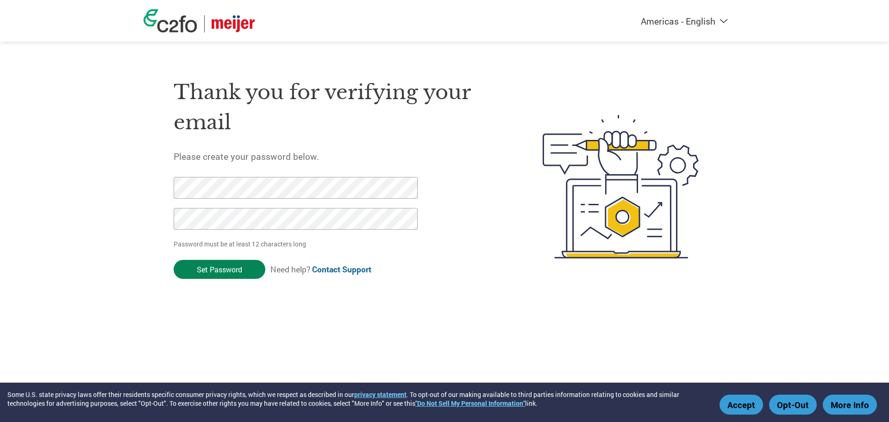 Image resolution: width=889 pixels, height=422 pixels. Describe the element at coordinates (793, 404) in the screenshot. I see `button: Opt-Out` at that location.